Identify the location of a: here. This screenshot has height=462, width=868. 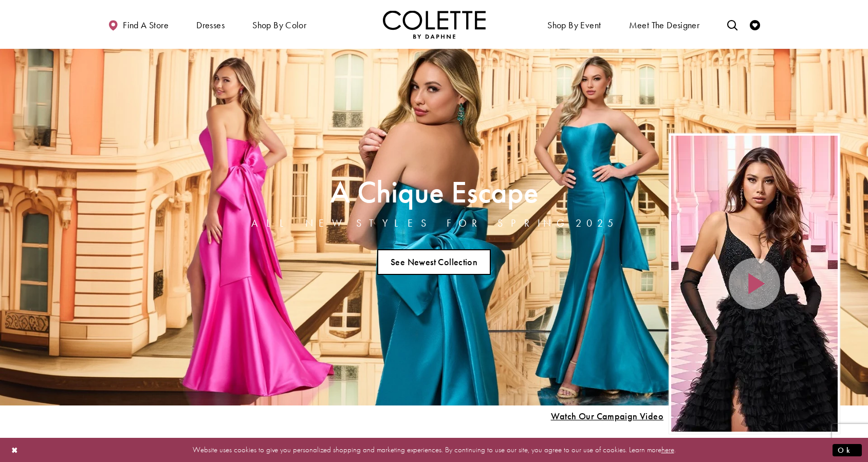
(668, 450).